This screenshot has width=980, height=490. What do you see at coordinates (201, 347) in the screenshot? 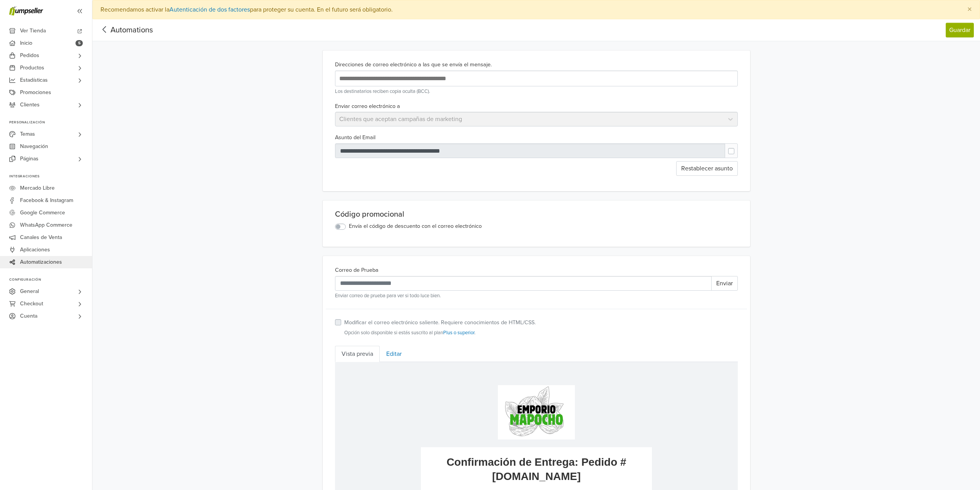
I see `p: Correo Ordinario` at bounding box center [201, 347].